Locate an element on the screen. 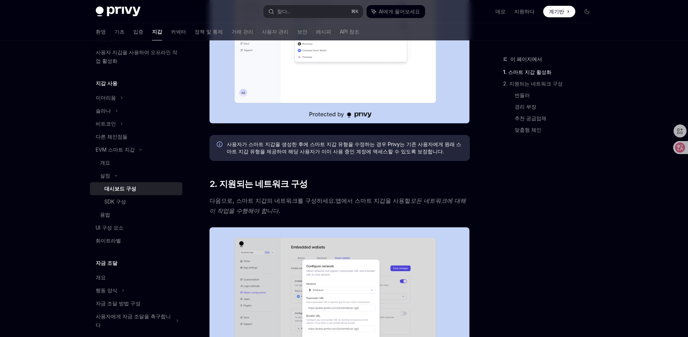 The image size is (688, 337). a: 계기반 is located at coordinates (559, 12).